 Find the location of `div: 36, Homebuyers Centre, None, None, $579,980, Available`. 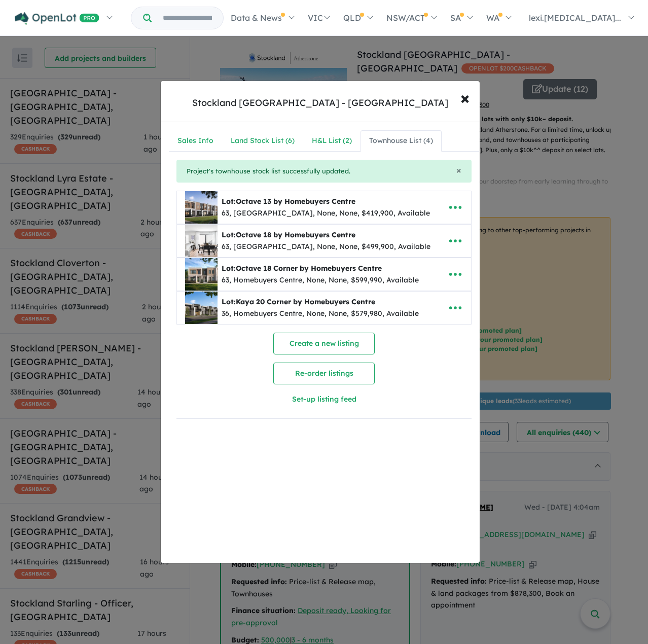

div: 36, Homebuyers Centre, None, None, $579,980, Available is located at coordinates (320, 314).